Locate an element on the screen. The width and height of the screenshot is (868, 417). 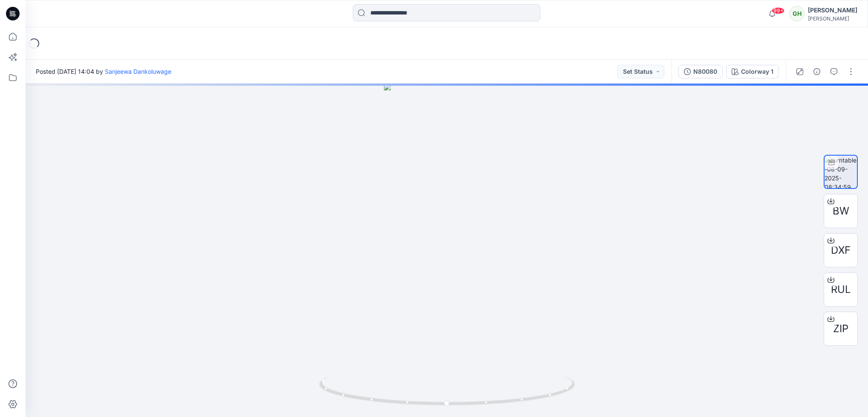
button: Details is located at coordinates (817, 72).